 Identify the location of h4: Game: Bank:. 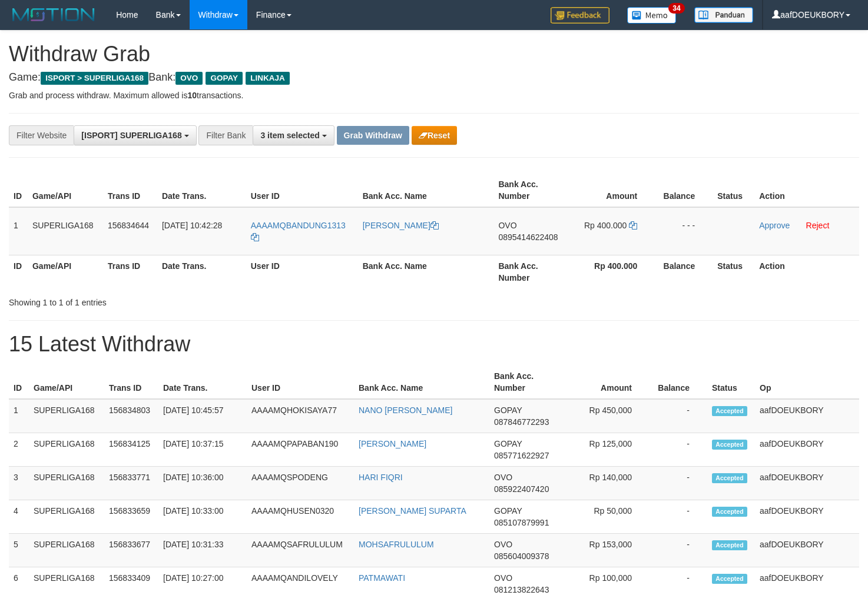
(434, 78).